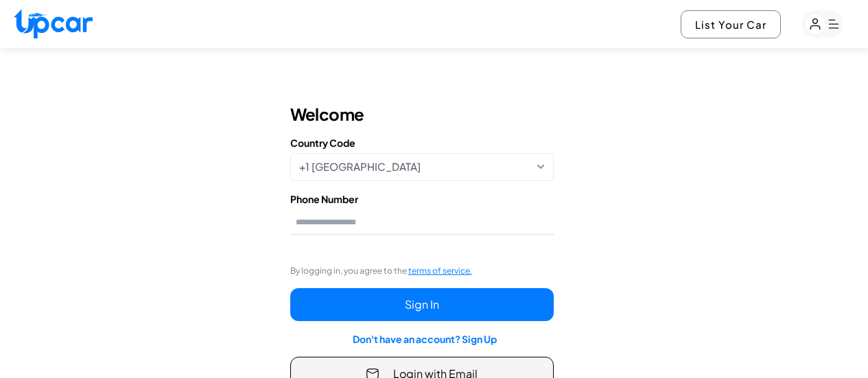 The height and width of the screenshot is (378, 868). What do you see at coordinates (381, 271) in the screenshot?
I see `label: By logging in, you agree to the` at bounding box center [381, 271].